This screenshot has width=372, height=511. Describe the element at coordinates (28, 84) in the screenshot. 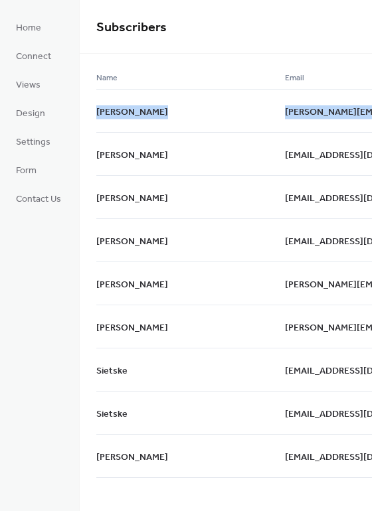

I see `a: Views` at that location.